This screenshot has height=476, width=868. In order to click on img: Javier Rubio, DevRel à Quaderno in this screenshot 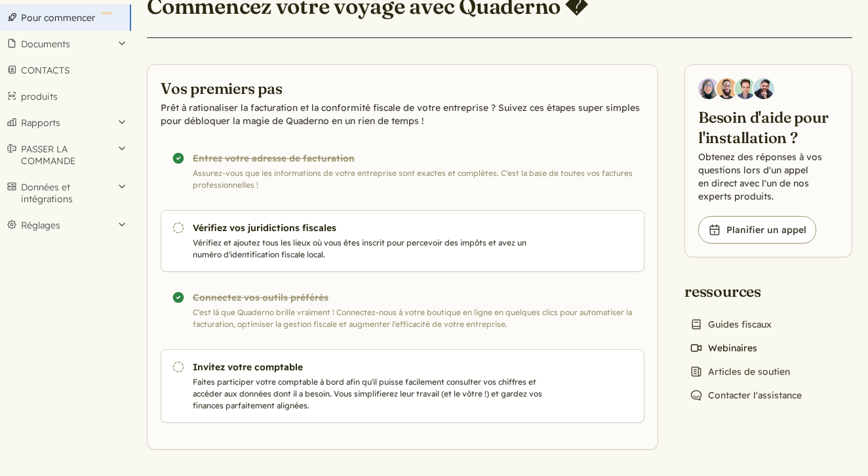, I will do `click(764, 89)`.